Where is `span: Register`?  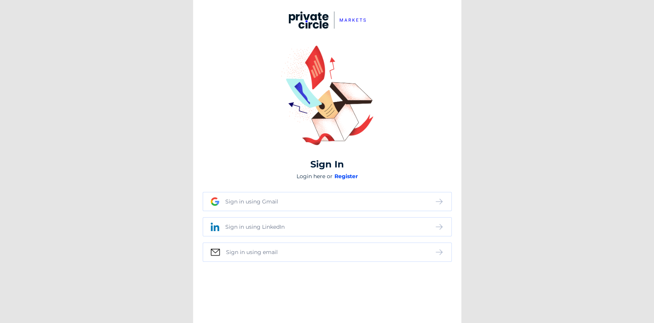 span: Register is located at coordinates (346, 176).